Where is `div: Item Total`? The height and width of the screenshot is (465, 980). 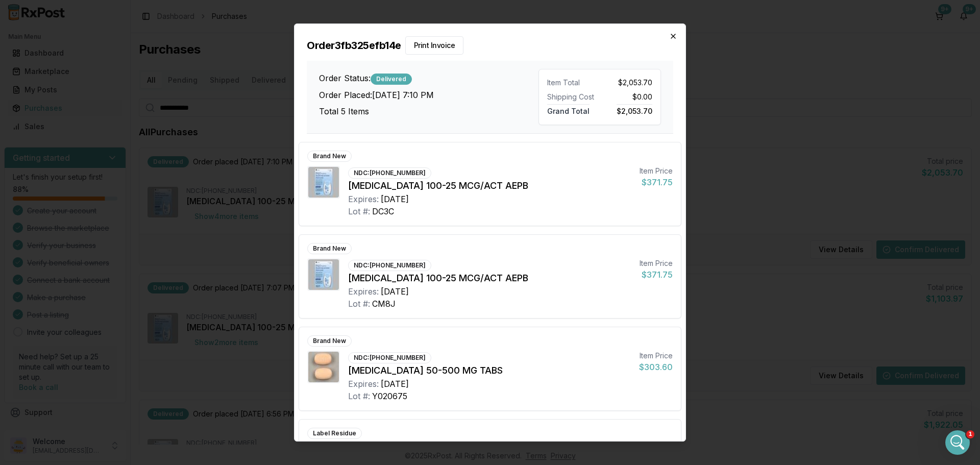
div: Item Total is located at coordinates (571, 83).